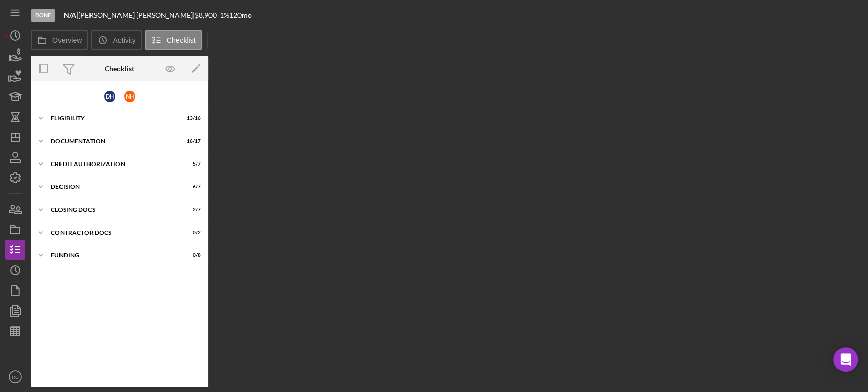 Image resolution: width=868 pixels, height=392 pixels. What do you see at coordinates (192, 210) in the screenshot?
I see `div: 2 / 7` at bounding box center [192, 210].